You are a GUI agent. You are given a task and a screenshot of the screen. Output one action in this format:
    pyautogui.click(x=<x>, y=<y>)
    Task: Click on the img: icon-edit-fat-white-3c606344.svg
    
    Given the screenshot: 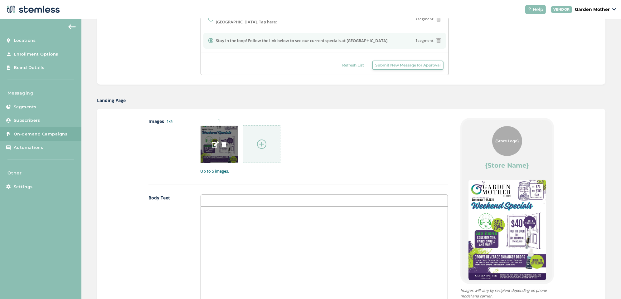 What is the action you would take?
    pyautogui.click(x=215, y=144)
    